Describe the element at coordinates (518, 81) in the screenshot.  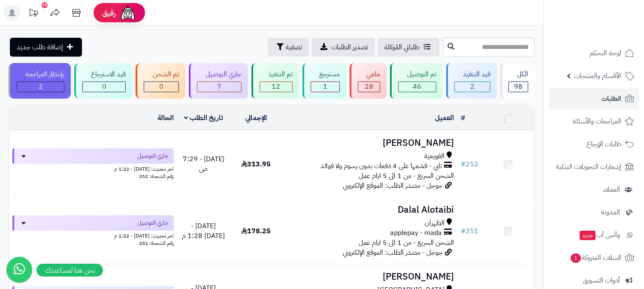
I see `a: الكل98` at that location.